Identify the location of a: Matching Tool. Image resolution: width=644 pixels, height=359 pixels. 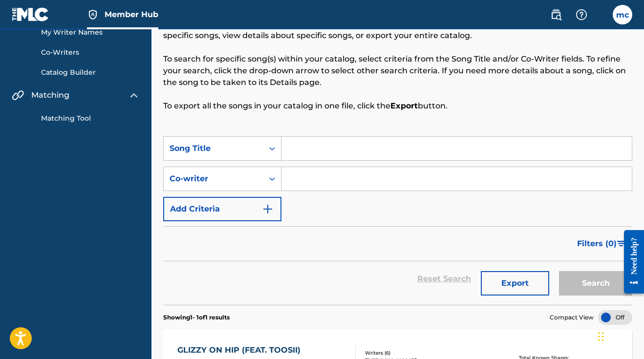
(91, 118).